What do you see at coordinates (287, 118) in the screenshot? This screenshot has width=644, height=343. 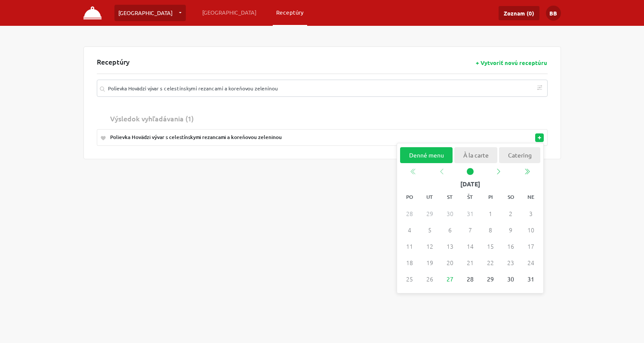 I see `th: Výsledok vyhľadávania (1)` at bounding box center [287, 118].